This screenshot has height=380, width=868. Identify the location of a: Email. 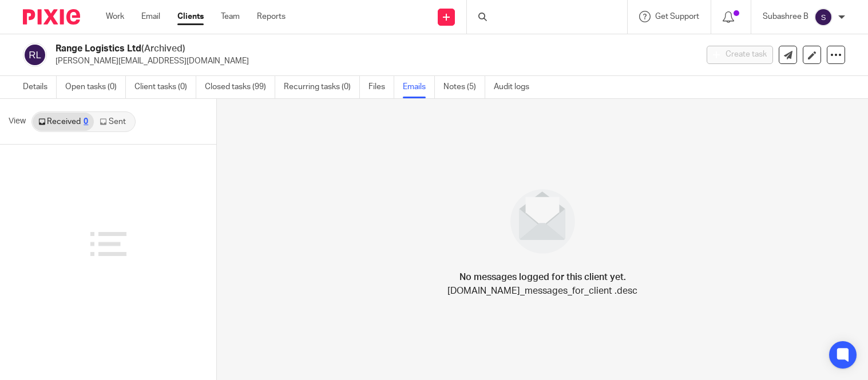
(151, 17).